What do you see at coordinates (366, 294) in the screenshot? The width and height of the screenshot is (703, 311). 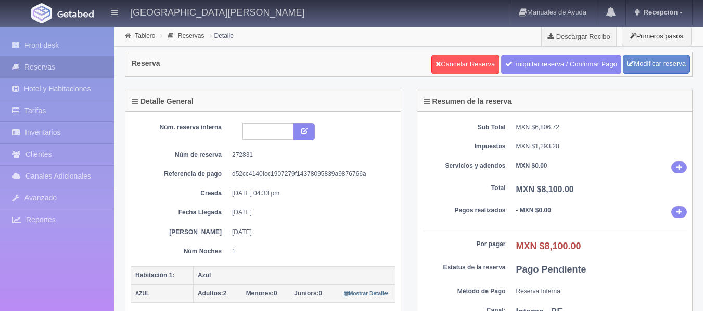 I see `a: Mostrar Detalle` at bounding box center [366, 294].